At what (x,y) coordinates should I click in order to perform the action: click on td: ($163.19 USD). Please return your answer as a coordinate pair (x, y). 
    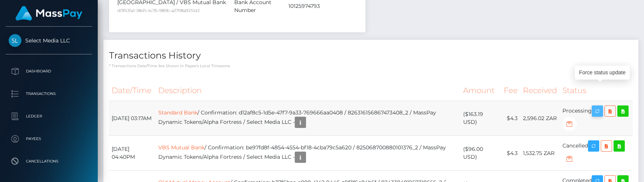
    Looking at the image, I should click on (481, 118).